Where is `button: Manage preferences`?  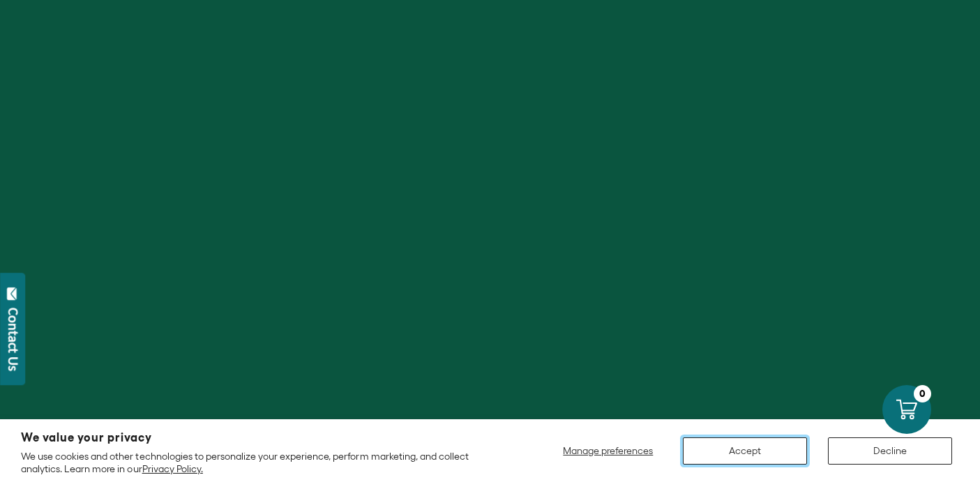 button: Manage preferences is located at coordinates (608, 450).